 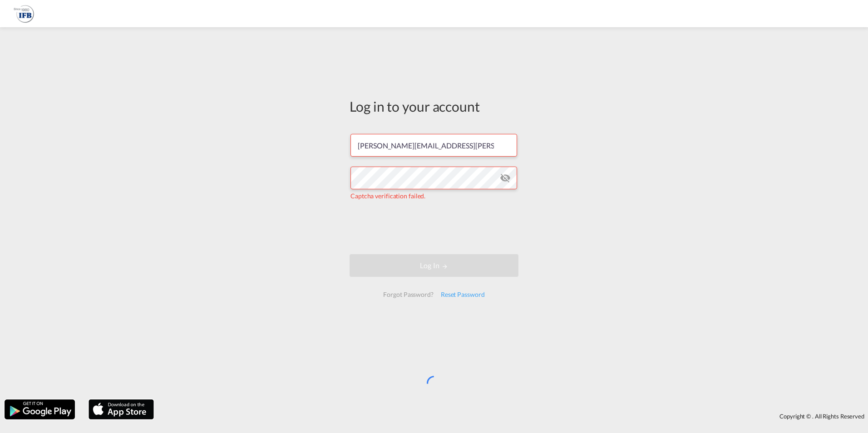 I want to click on div: Copyright © . All Rights Reserved, so click(x=513, y=416).